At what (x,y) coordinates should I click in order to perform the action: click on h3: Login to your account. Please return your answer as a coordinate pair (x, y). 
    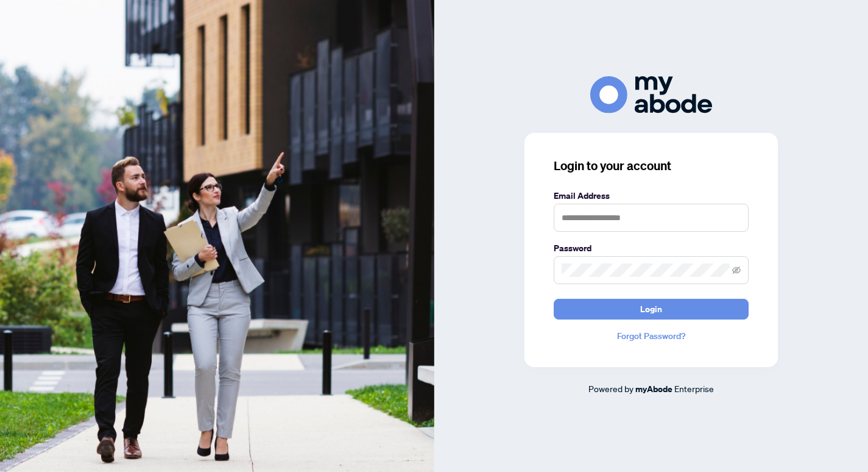
    Looking at the image, I should click on (651, 166).